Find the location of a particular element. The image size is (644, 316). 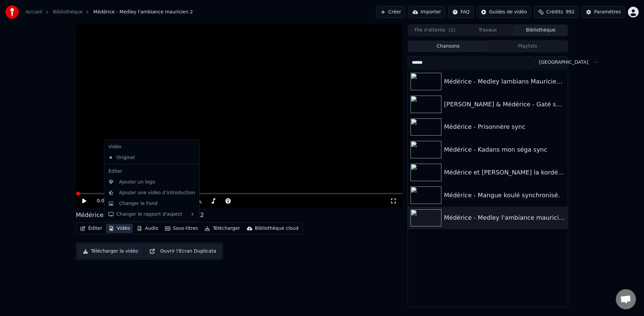

div: Changer le Fond is located at coordinates (138, 203).